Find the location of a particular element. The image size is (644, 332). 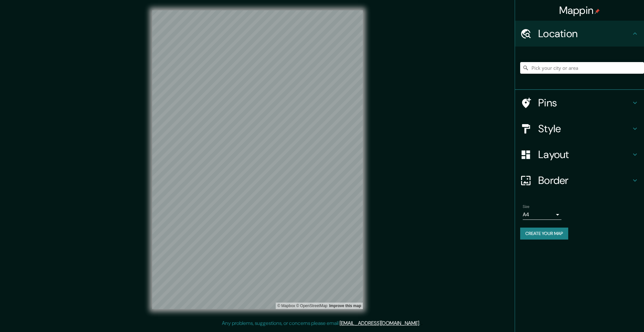

h4: Border is located at coordinates (585, 180).